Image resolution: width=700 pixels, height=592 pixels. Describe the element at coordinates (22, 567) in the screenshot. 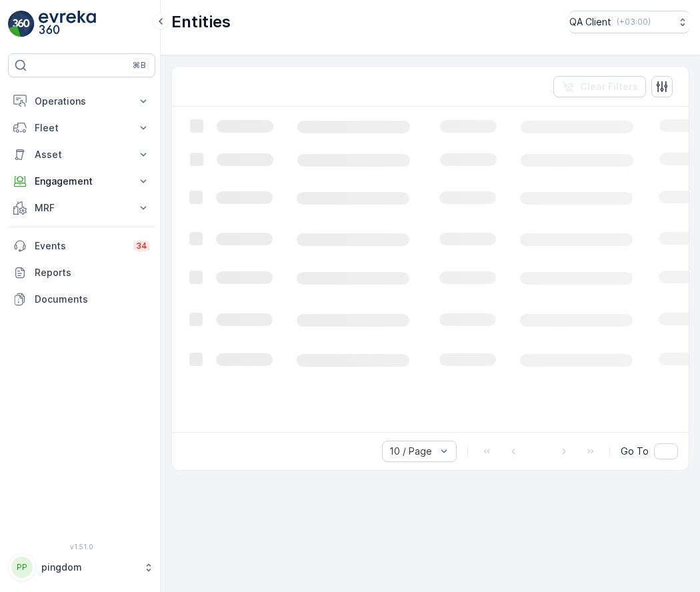

I see `div: PP` at that location.